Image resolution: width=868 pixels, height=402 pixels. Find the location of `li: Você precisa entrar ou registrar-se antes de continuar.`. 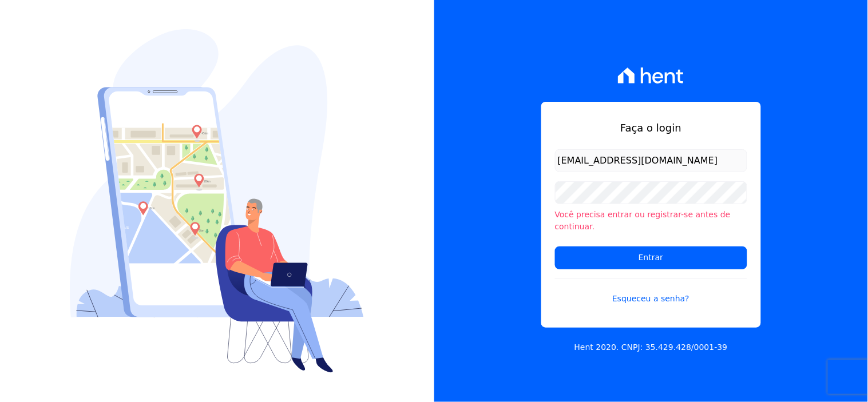

li: Você precisa entrar ou registrar-se antes de continuar. is located at coordinates (651, 221).